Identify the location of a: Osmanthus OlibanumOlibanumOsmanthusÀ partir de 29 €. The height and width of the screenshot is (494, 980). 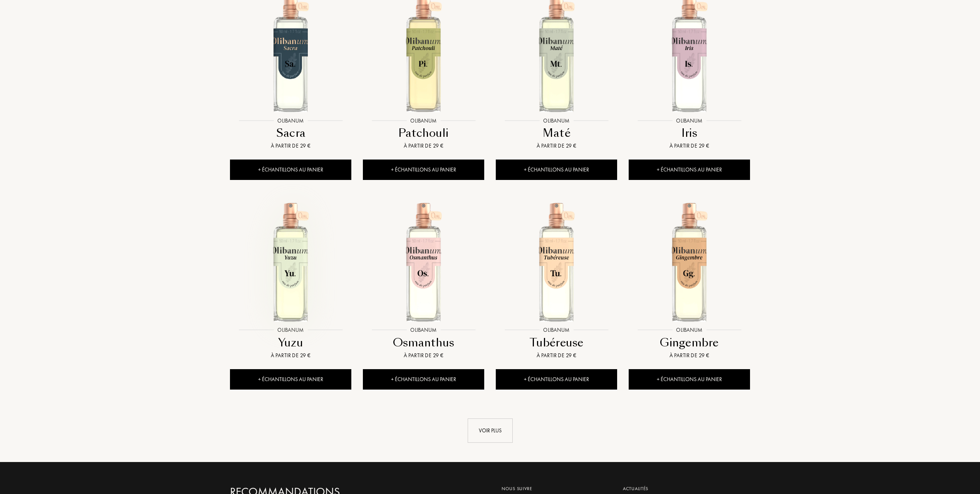
(423, 281).